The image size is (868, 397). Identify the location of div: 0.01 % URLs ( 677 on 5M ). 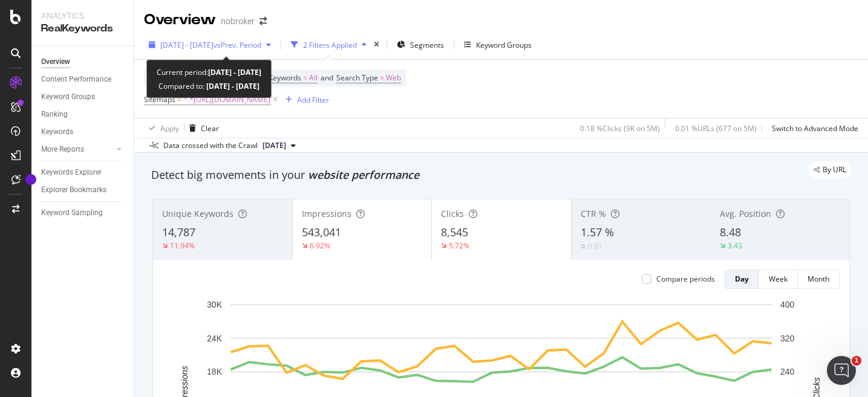
(716, 128).